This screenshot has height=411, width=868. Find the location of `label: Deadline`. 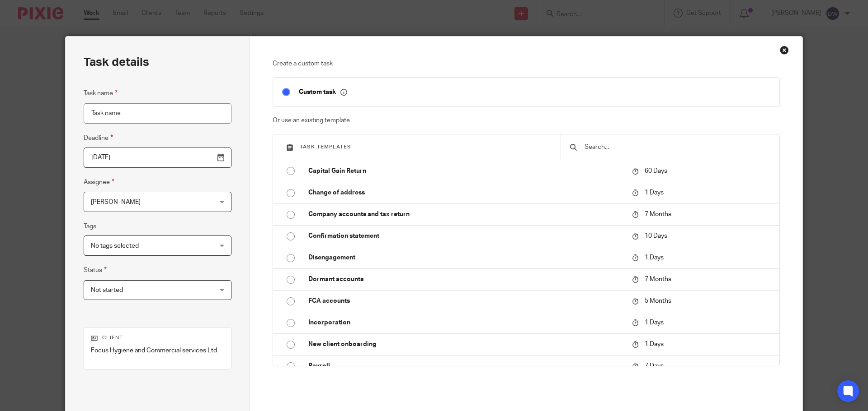

label: Deadline is located at coordinates (98, 137).